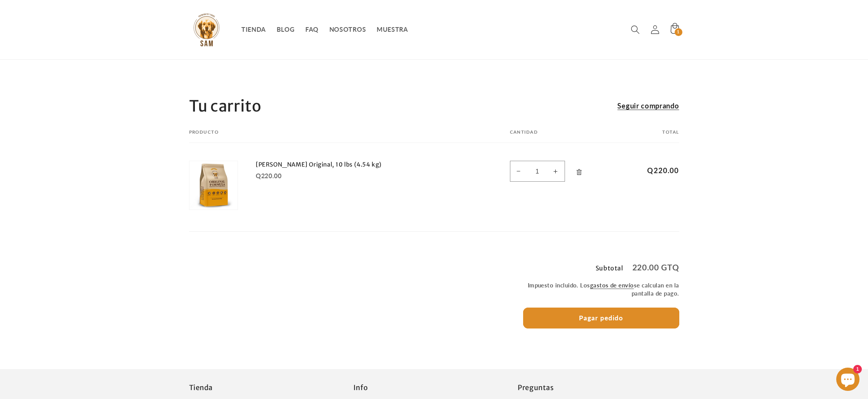  Describe the element at coordinates (434, 387) in the screenshot. I see `h2: Info` at that location.